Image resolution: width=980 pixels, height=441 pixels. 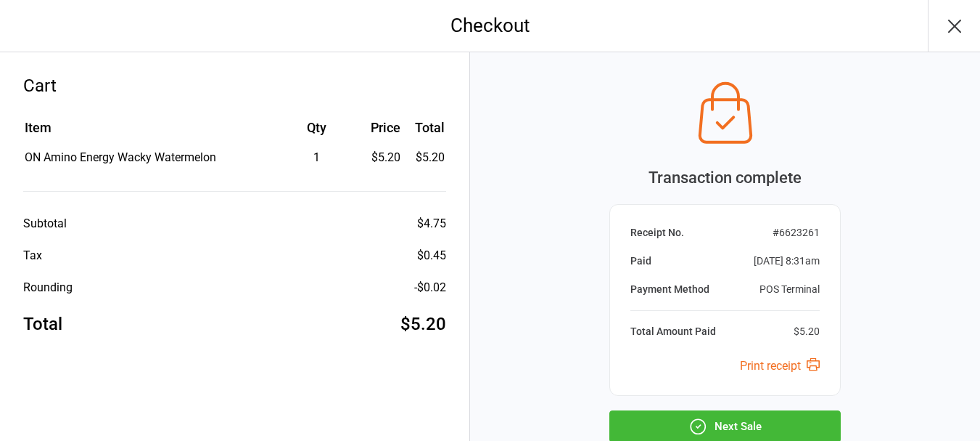 I want to click on th: Item, so click(x=149, y=132).